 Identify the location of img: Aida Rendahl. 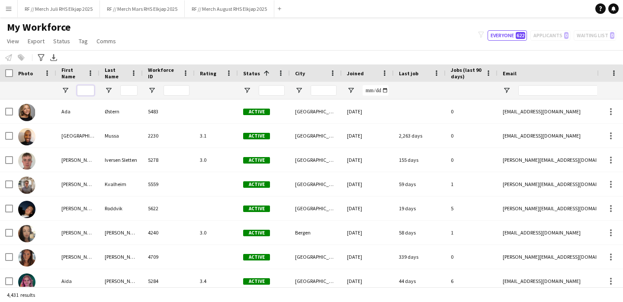
(27, 282).